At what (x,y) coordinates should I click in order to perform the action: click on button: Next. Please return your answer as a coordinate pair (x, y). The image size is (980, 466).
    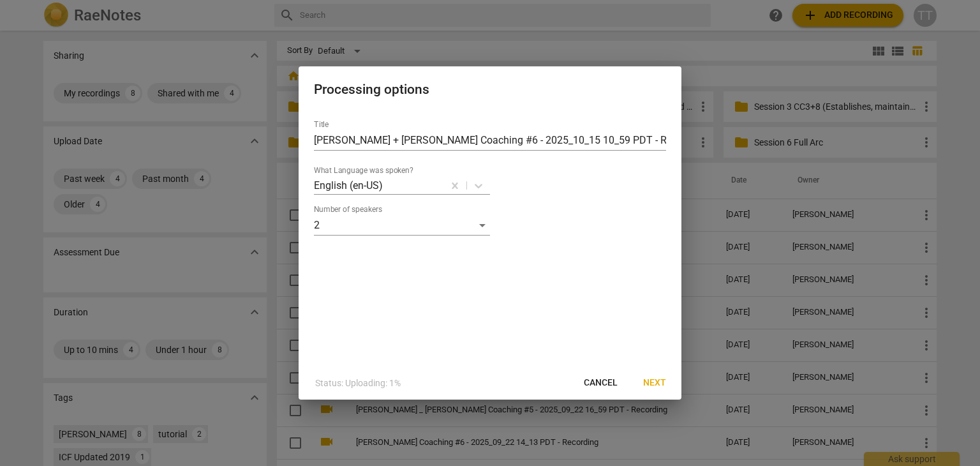
    Looking at the image, I should click on (655, 383).